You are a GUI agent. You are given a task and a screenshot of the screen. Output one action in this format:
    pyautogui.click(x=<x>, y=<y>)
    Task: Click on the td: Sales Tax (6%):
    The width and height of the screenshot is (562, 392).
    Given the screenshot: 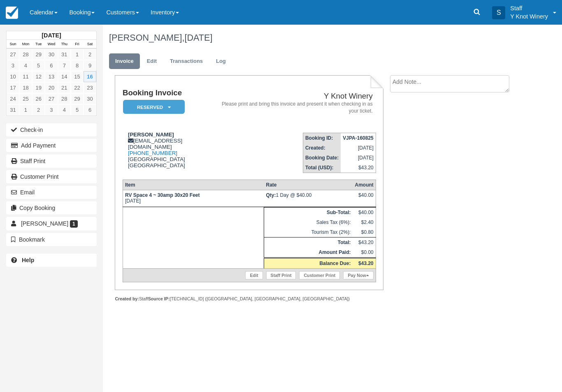 What is the action you would take?
    pyautogui.click(x=309, y=223)
    